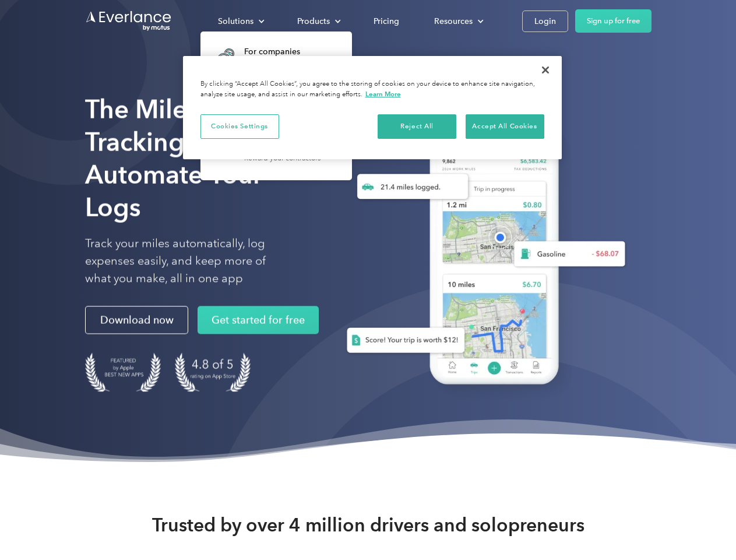  What do you see at coordinates (189, 261) in the screenshot?
I see `p: Track your miles automatically, log expenses easily, and keep more of what you make, all in one app` at bounding box center [189, 261].